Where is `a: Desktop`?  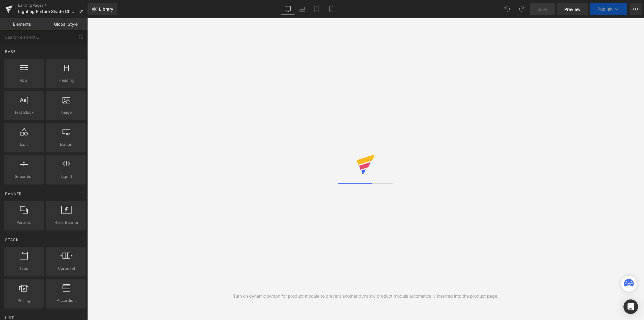
a: Desktop is located at coordinates (288, 9).